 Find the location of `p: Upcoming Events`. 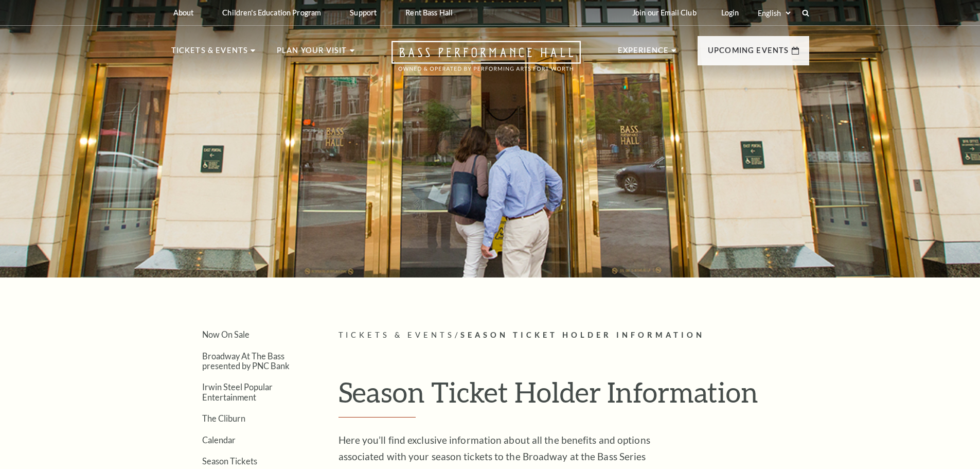

p: Upcoming Events is located at coordinates (749, 53).